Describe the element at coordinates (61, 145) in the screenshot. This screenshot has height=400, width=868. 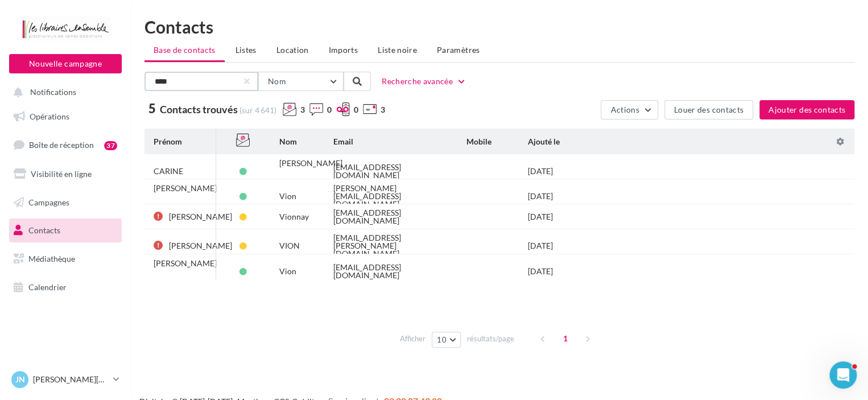
I see `span: Boîte de réception` at that location.